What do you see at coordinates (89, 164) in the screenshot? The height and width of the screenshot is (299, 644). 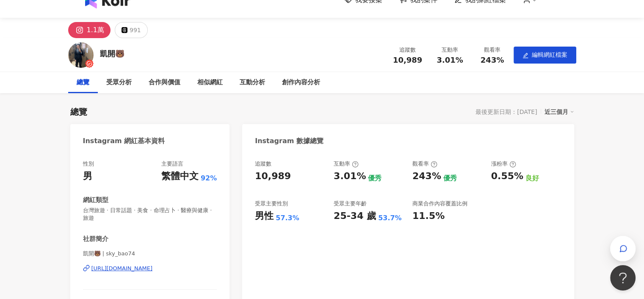 I see `div: 性別` at bounding box center [89, 164].